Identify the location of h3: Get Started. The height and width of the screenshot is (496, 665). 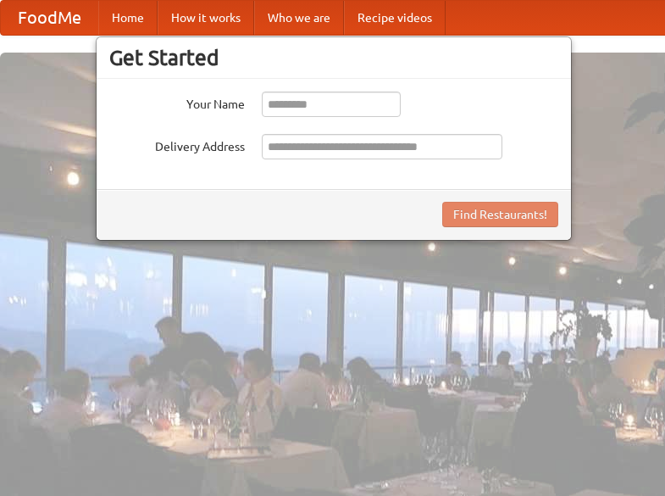
(334, 58).